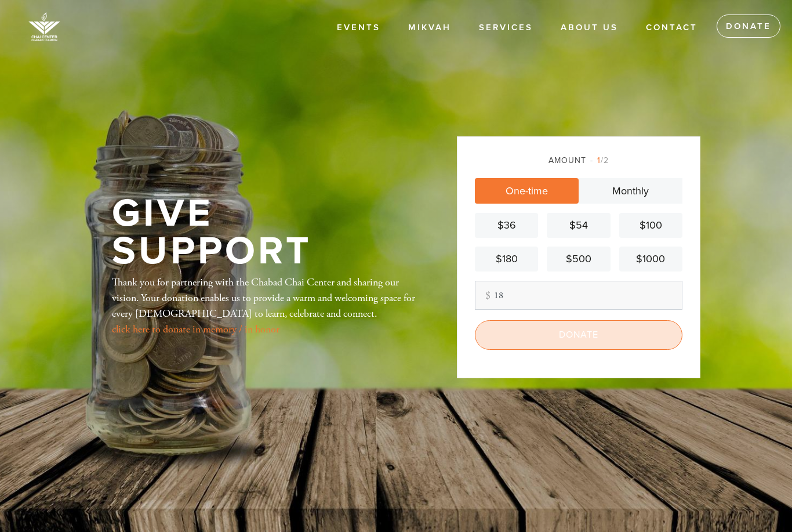  Describe the element at coordinates (579, 160) in the screenshot. I see `div: Amount` at that location.